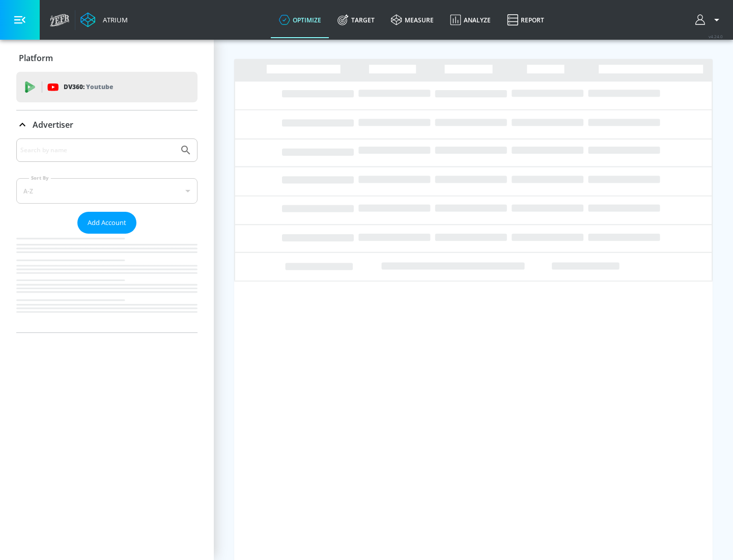 This screenshot has width=733, height=560. What do you see at coordinates (107, 283) in the screenshot?
I see `nav: list of Advertiser` at bounding box center [107, 283].